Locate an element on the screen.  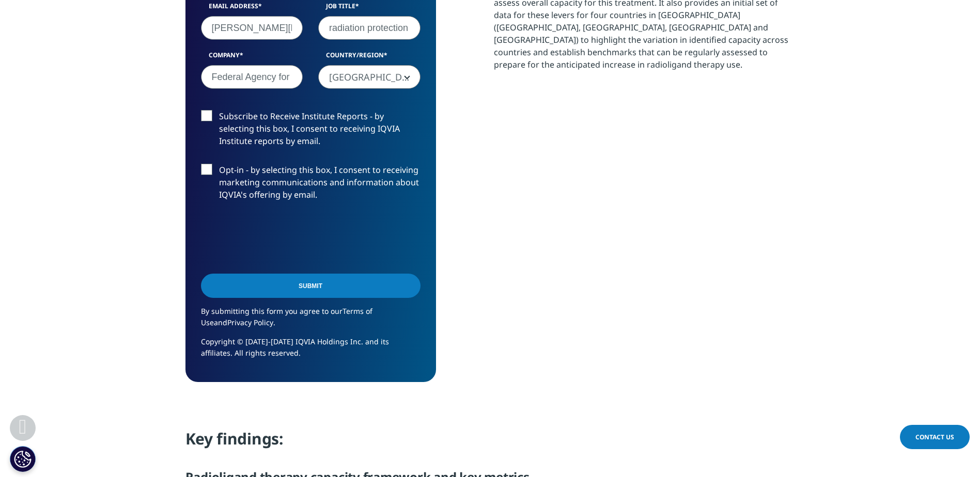
label: Subscribe to Receive Institute Reports - by selecting this box, I consent to receiving IQVIA Inst... is located at coordinates (311, 131).